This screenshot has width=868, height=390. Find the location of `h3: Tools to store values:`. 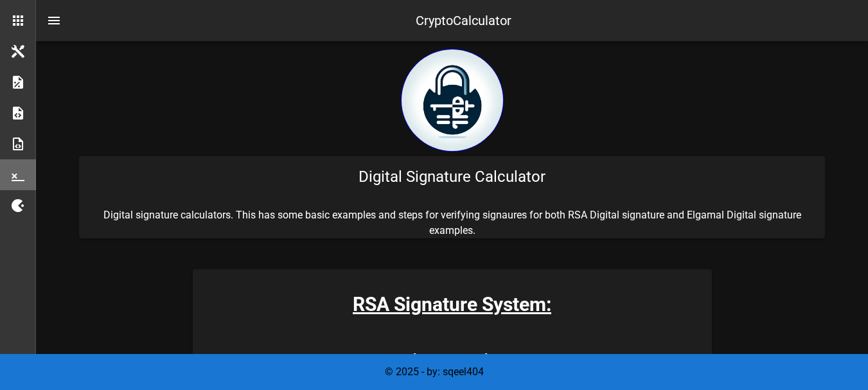

h3: Tools to store values: is located at coordinates (452, 359).